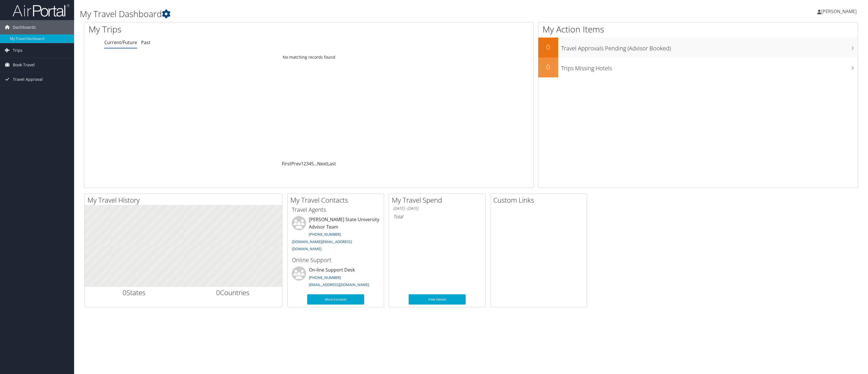 The height and width of the screenshot is (374, 868). What do you see at coordinates (23, 65) in the screenshot?
I see `span: Book Travel` at bounding box center [23, 65].